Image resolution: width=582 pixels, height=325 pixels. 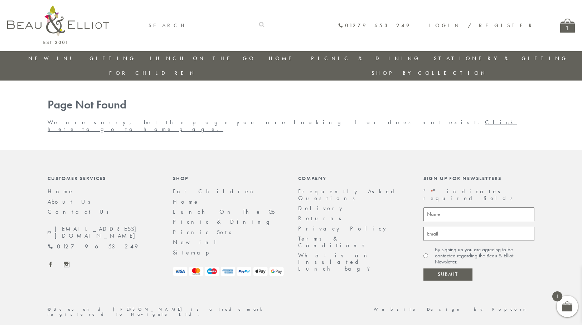 I want to click on a: Terms & Conditions, so click(x=333, y=241).